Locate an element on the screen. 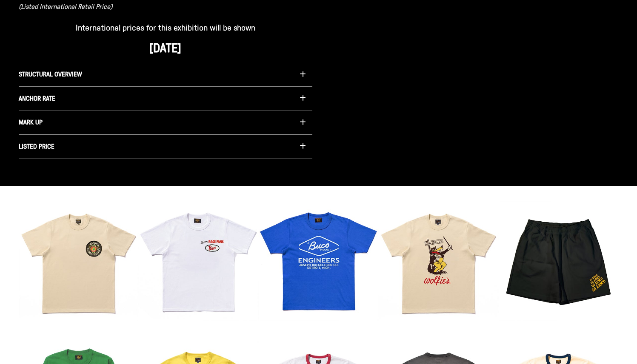 The height and width of the screenshot is (364, 637). span: MARK UP is located at coordinates (31, 122).